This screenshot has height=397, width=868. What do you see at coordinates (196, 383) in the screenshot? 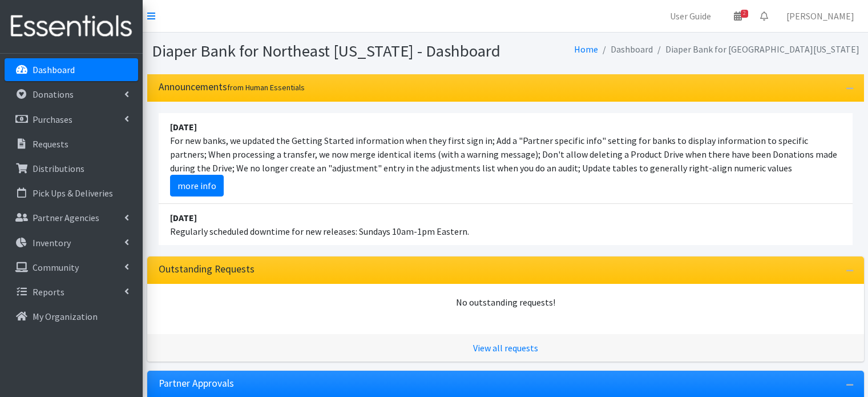
I see `h3: Partner Approvals` at bounding box center [196, 383].